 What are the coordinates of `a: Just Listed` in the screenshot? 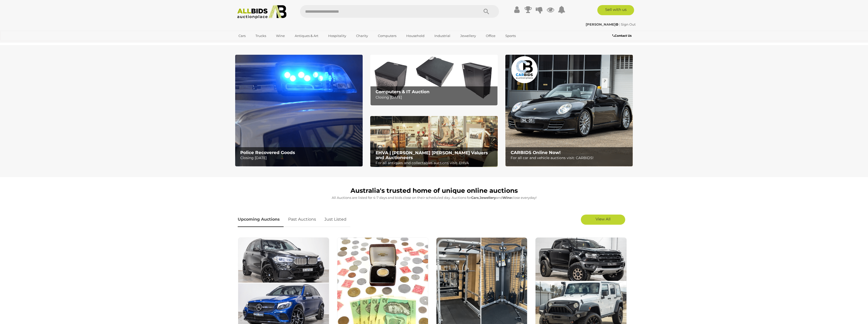 It's located at (335, 219).